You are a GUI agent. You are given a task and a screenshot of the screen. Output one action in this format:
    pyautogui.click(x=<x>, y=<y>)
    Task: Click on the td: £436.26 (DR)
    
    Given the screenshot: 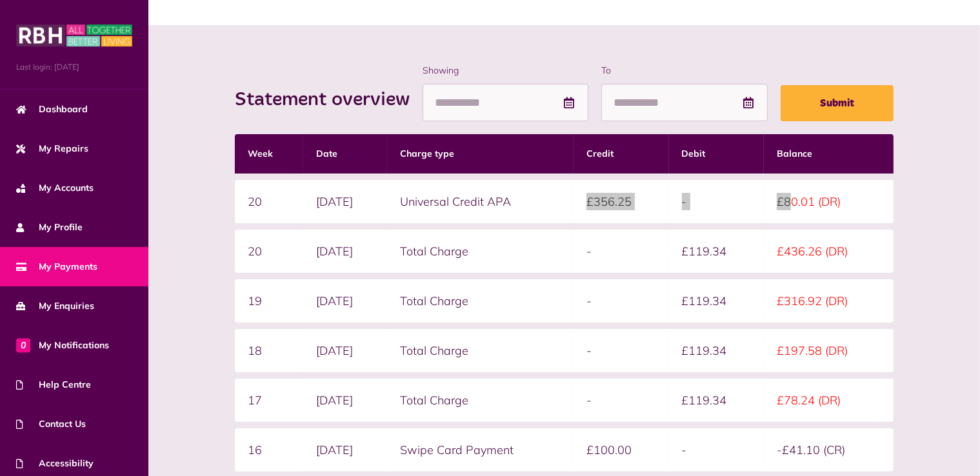 What is the action you would take?
    pyautogui.click(x=829, y=251)
    